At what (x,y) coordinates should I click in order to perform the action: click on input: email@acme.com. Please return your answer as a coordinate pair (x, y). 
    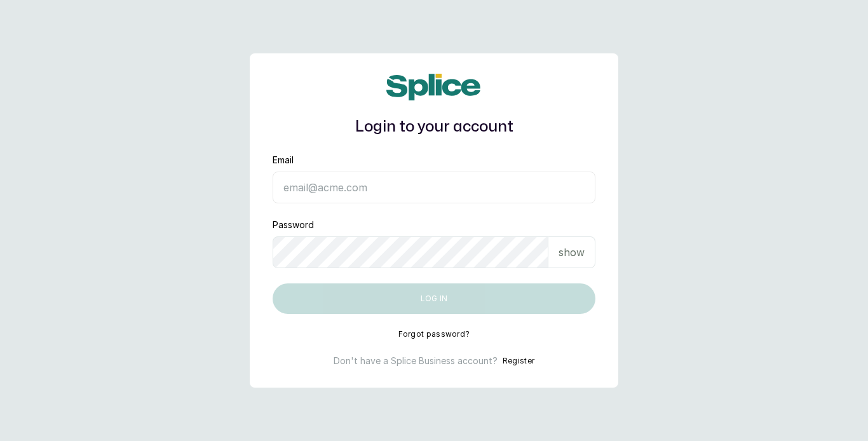
    Looking at the image, I should click on (434, 188).